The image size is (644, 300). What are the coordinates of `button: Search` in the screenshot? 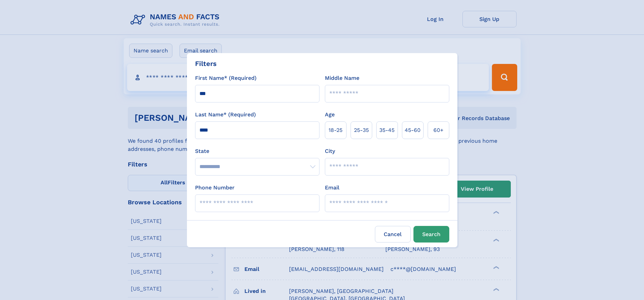 It's located at (432, 234).